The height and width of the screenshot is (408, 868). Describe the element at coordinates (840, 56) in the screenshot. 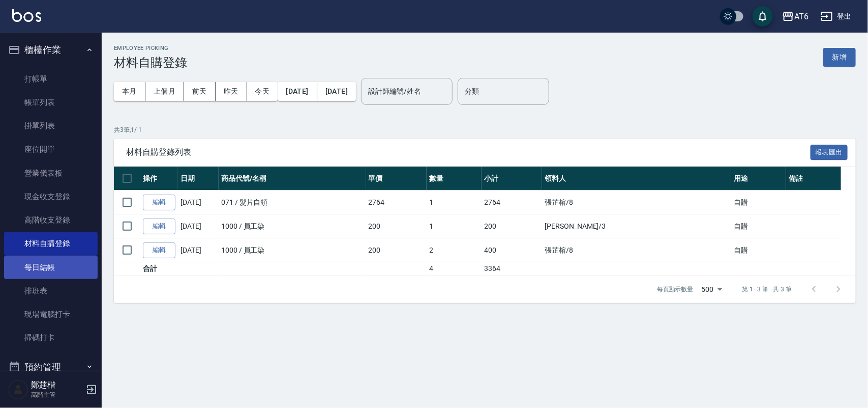

I see `a: 新增` at that location.